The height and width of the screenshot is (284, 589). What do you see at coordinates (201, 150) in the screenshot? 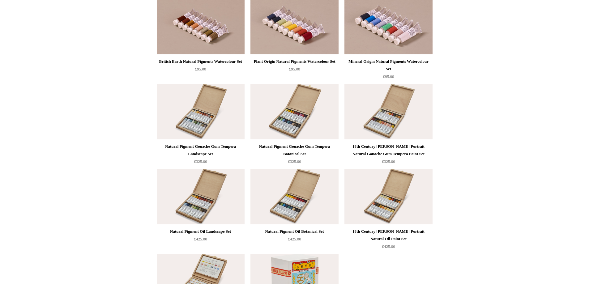
I see `div: Natural Pigment Gouache Gum Tempera Landscape Set` at bounding box center [201, 150].